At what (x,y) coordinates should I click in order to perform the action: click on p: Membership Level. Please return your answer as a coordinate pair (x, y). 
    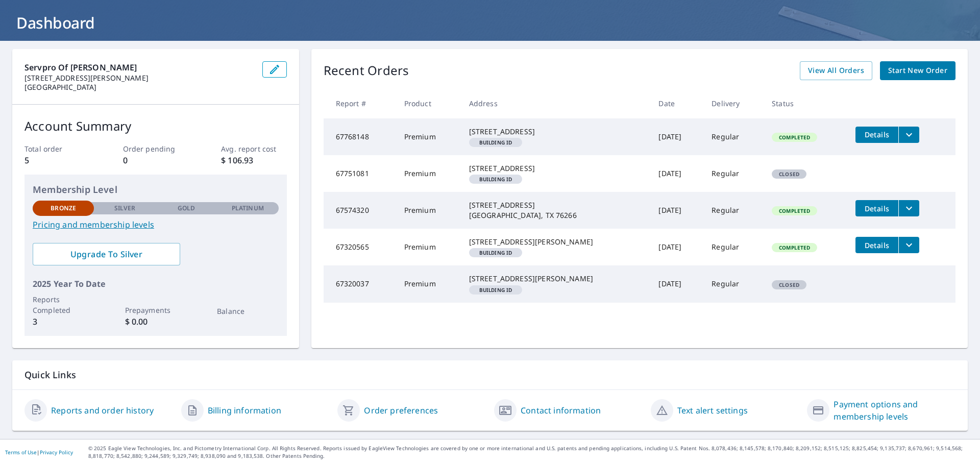
    Looking at the image, I should click on (155, 189).